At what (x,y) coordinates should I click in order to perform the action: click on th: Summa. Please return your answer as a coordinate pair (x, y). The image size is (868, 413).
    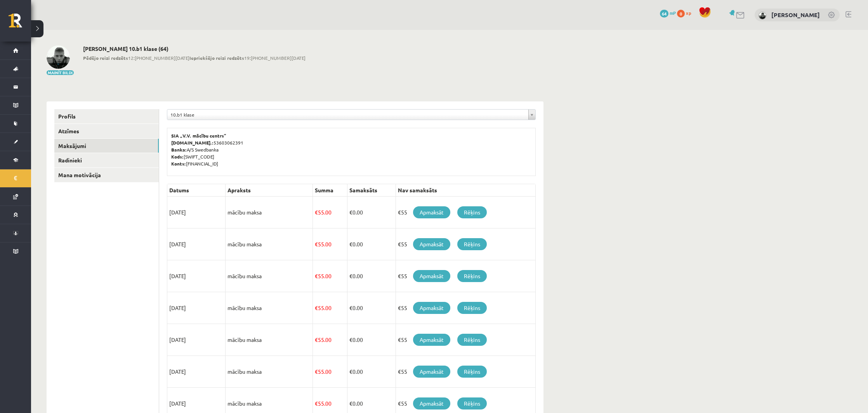
    Looking at the image, I should click on (330, 190).